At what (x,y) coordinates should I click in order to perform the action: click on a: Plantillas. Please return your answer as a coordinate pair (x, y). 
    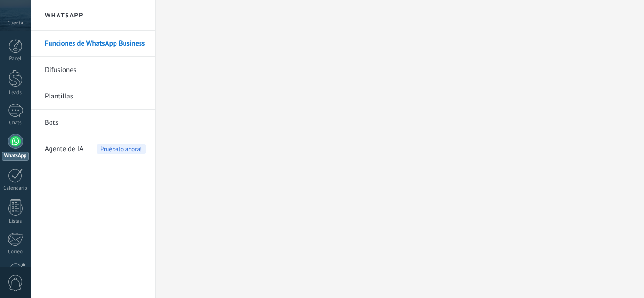
    Looking at the image, I should click on (95, 97).